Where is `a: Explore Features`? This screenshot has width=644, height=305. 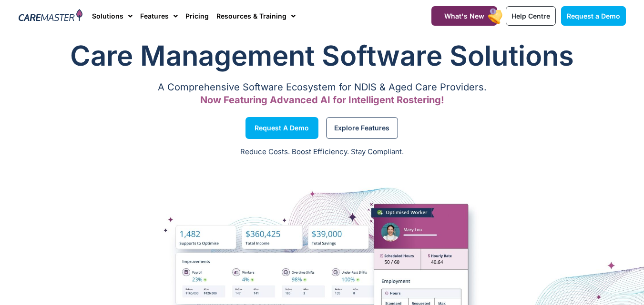 a: Explore Features is located at coordinates (362, 128).